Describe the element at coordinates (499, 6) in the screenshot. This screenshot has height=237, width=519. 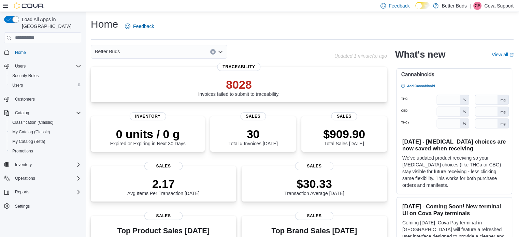
I see `p: Cova Support` at that location.